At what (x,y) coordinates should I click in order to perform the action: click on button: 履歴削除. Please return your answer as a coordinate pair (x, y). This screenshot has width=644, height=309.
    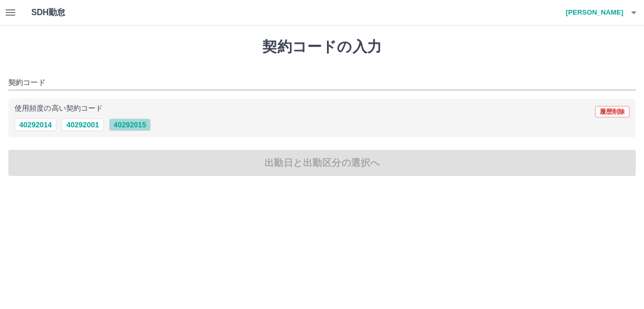
    Looking at the image, I should click on (612, 111).